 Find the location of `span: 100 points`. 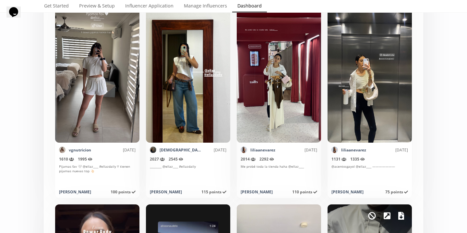

span: 100 points is located at coordinates (123, 191).